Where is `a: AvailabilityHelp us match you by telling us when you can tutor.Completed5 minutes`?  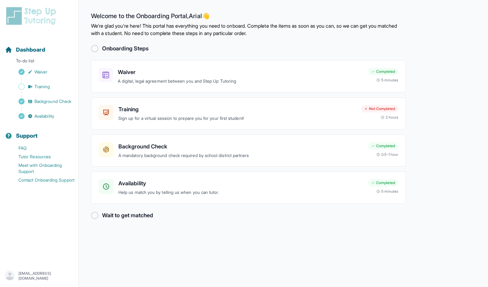
a: AvailabilityHelp us match you by telling us when you can tutor.Completed5 minutes is located at coordinates (249, 188).